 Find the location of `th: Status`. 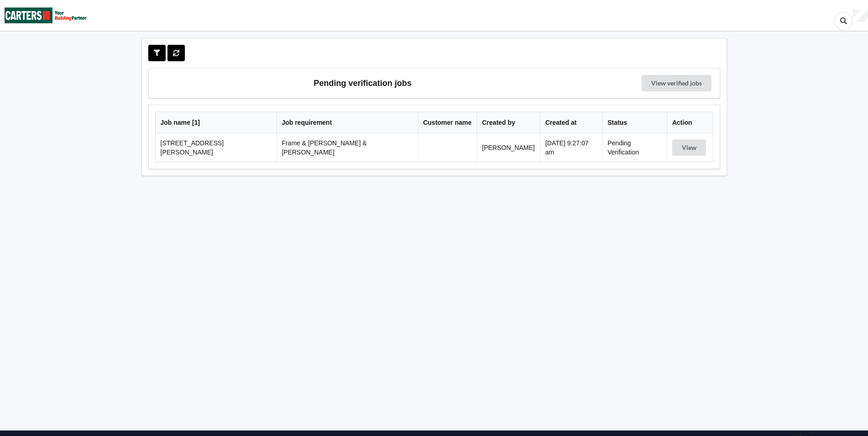

th: Status is located at coordinates (634, 123).